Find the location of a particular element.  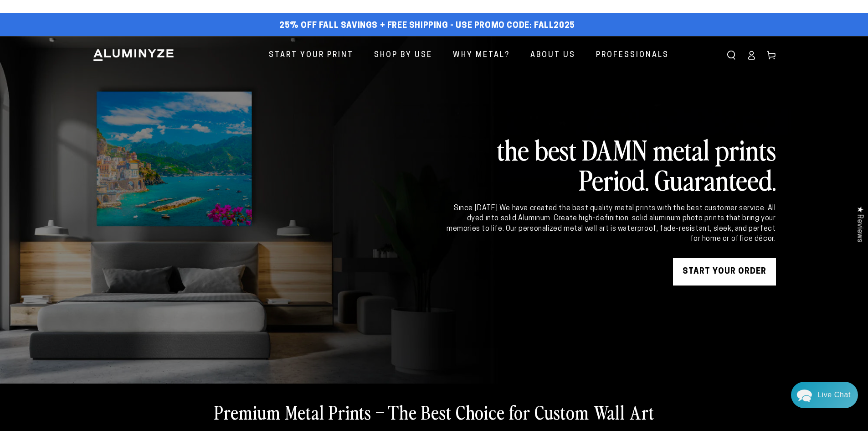

div: Chat widget toggle is located at coordinates (824, 395).